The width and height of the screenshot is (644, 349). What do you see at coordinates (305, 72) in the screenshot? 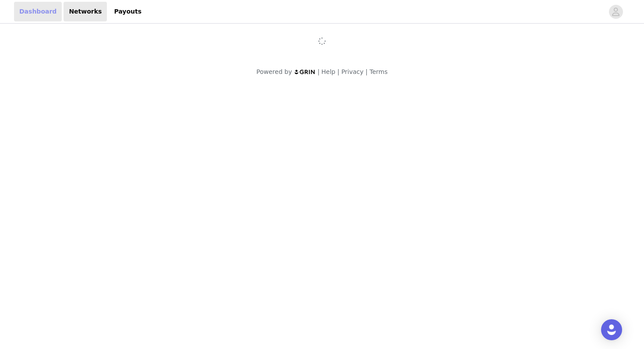
I see `img: logo` at bounding box center [305, 72].